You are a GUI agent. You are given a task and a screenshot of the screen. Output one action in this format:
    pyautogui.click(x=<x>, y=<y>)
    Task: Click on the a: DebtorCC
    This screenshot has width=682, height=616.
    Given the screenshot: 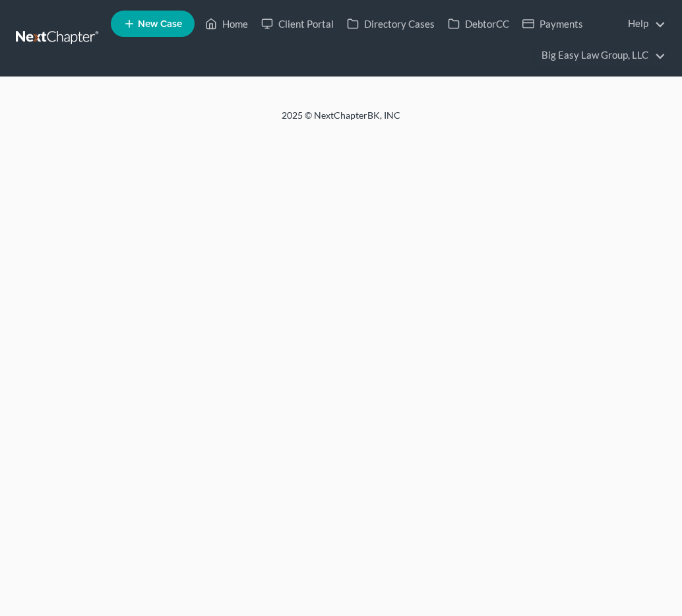 What is the action you would take?
    pyautogui.click(x=478, y=24)
    